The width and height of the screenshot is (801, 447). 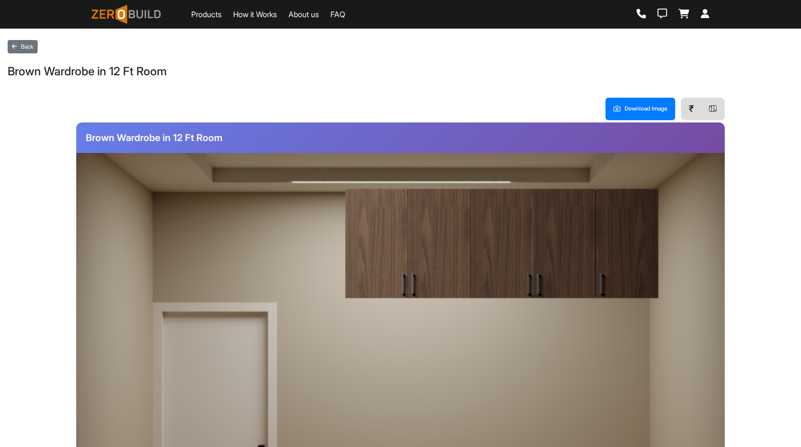 I want to click on a: FAQ, so click(x=338, y=14).